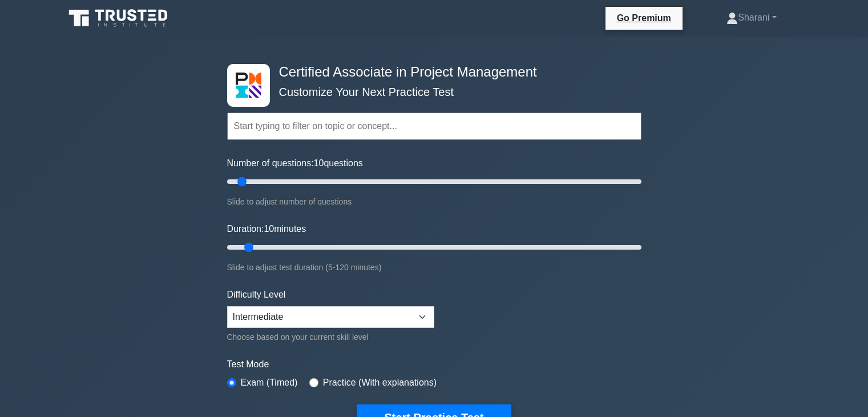 The image size is (868, 417). I want to click on label: Duration: minutes, so click(267, 229).